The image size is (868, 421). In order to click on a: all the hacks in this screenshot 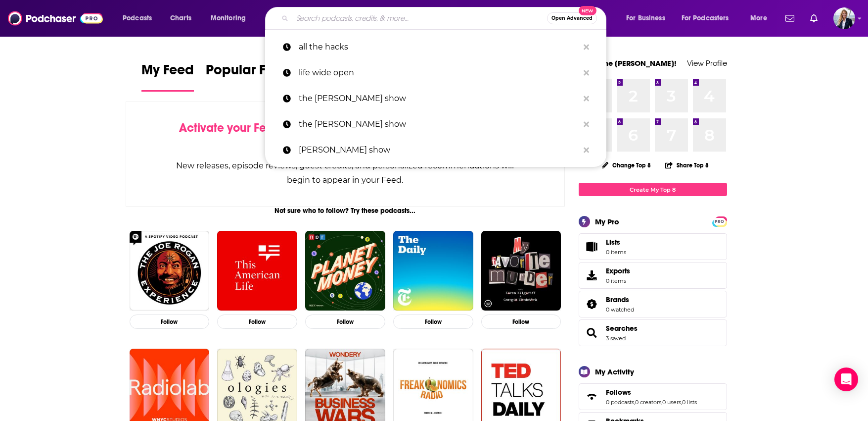, I will do `click(435, 47)`.